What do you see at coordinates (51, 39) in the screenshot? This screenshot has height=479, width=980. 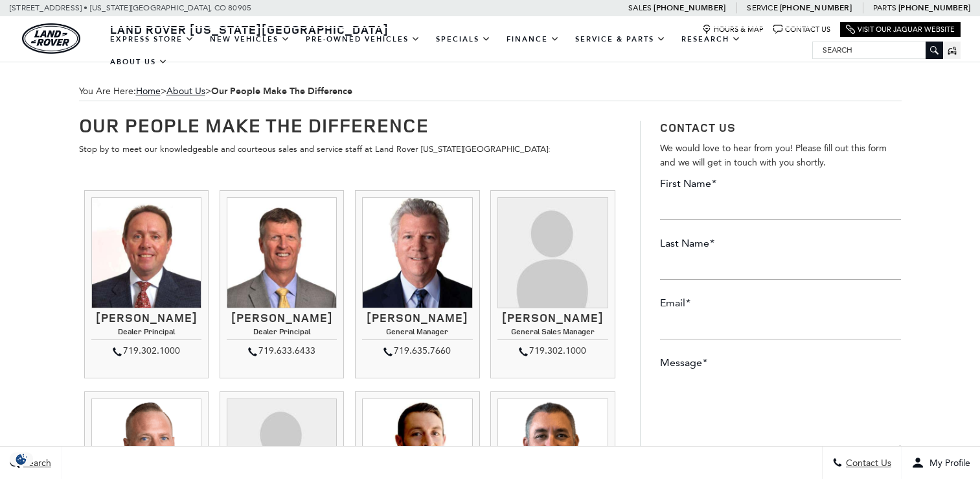 I see `img: Land Rover` at bounding box center [51, 39].